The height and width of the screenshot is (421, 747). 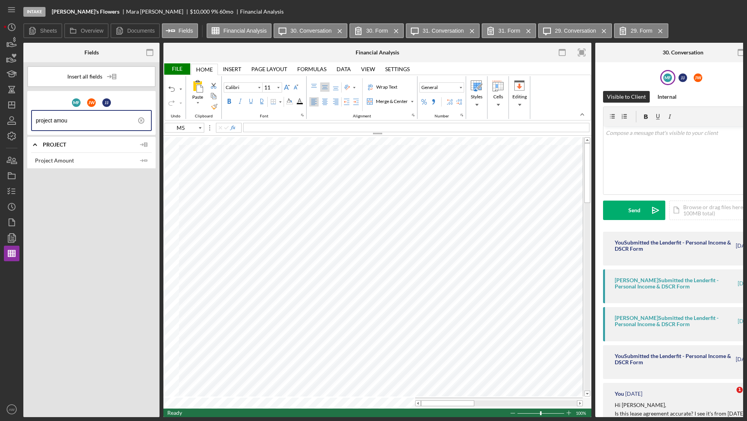 What do you see at coordinates (91, 53) in the screenshot?
I see `div: Fields` at bounding box center [91, 53].